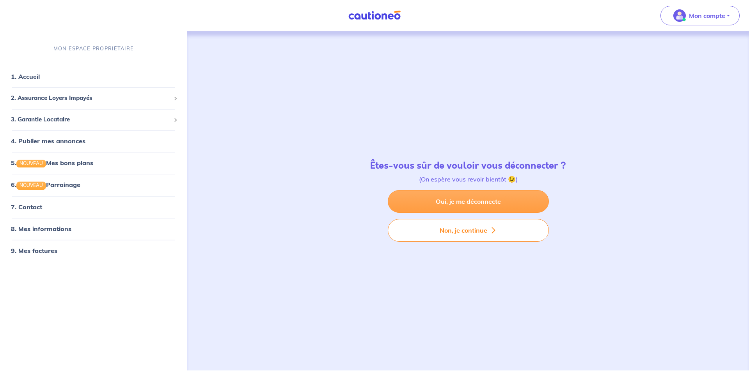  What do you see at coordinates (94, 98) in the screenshot?
I see `div: 2. Assurance Loyers Impayés` at bounding box center [94, 98].